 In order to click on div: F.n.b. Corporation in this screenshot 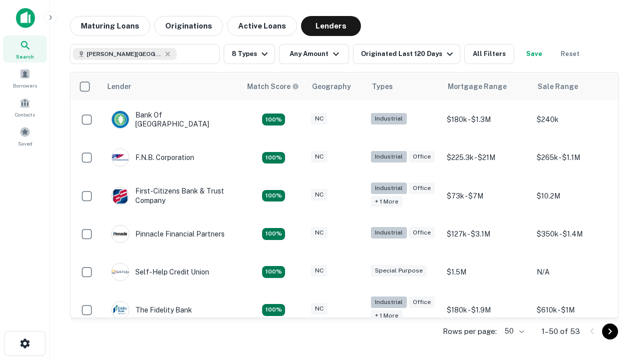, I will do `click(153, 157)`.